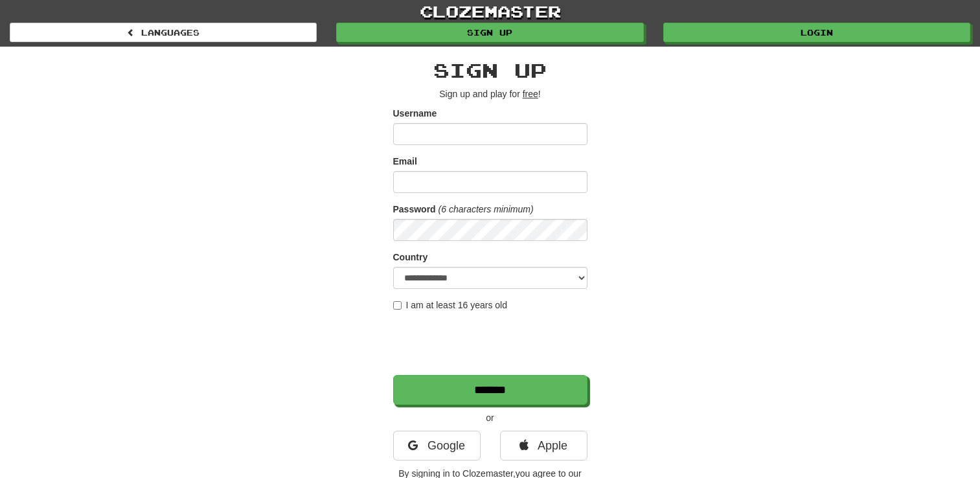  What do you see at coordinates (405, 162) in the screenshot?
I see `label: Email` at bounding box center [405, 162].